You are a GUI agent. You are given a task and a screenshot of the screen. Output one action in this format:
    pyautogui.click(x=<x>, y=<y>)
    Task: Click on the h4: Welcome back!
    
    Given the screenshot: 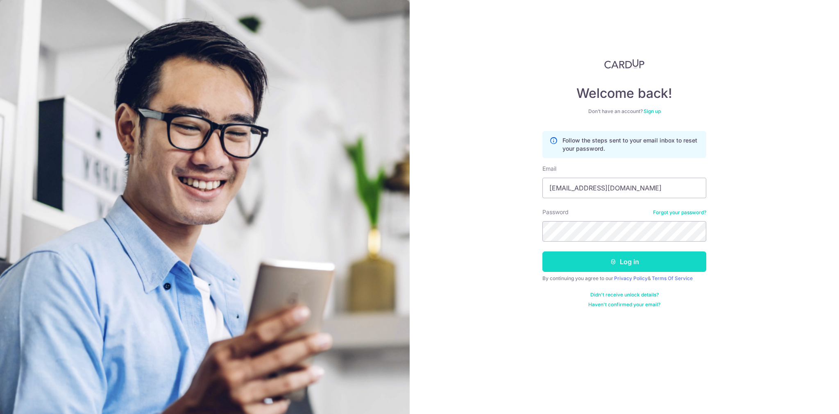 What is the action you would take?
    pyautogui.click(x=625, y=93)
    